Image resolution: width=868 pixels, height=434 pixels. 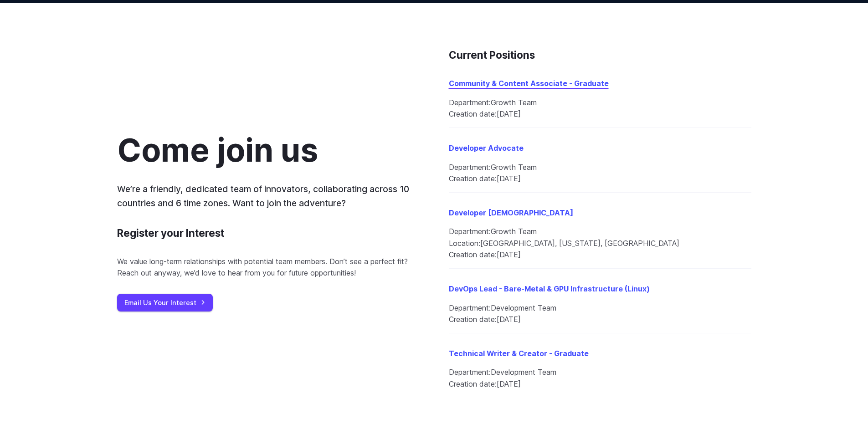 What do you see at coordinates (518, 354) in the screenshot?
I see `a: Technical Writer & Creator - Graduate` at bounding box center [518, 354].